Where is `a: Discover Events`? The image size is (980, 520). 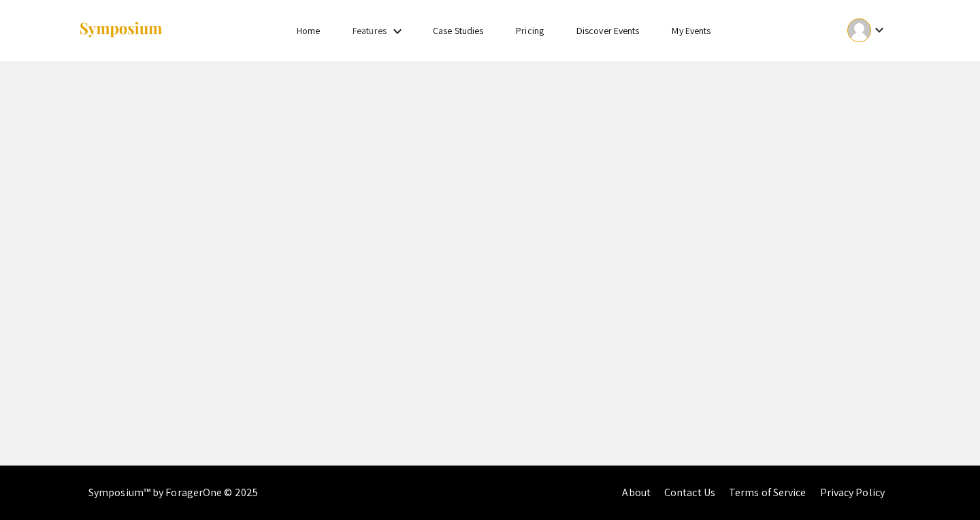 a: Discover Events is located at coordinates (608, 30).